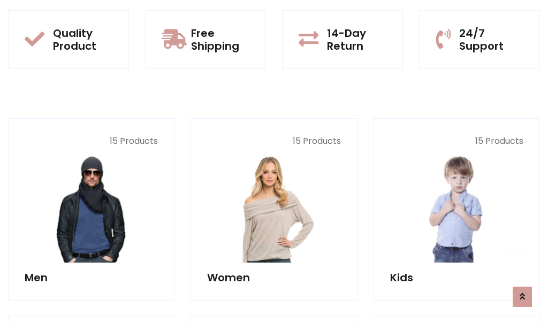 Image resolution: width=548 pixels, height=323 pixels. I want to click on h5: Quality Product, so click(82, 40).